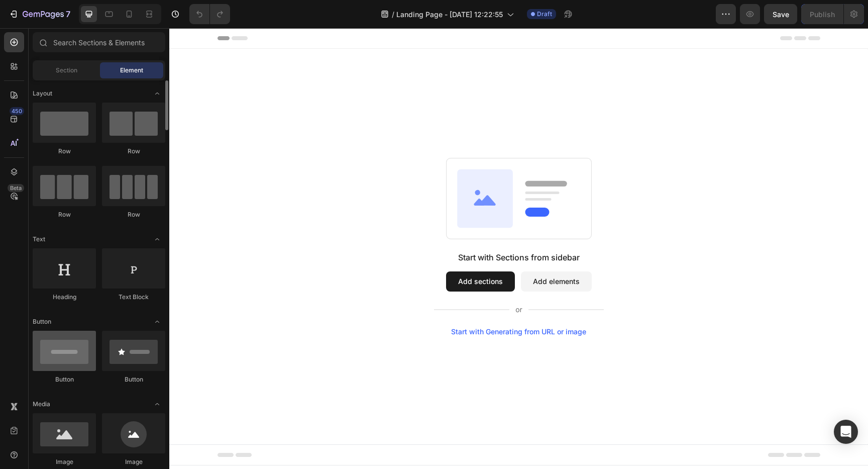  I want to click on div: Undo/Redo, so click(209, 14).